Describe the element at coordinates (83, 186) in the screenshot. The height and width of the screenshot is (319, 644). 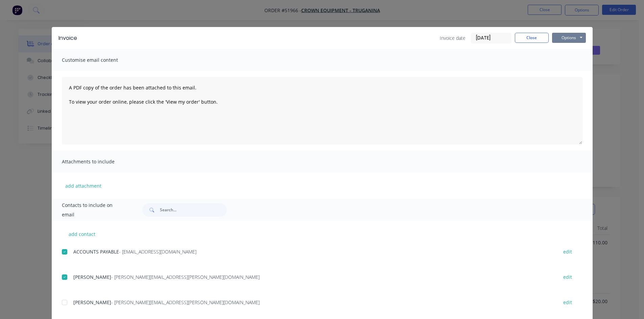
I see `button: add attachment` at that location.